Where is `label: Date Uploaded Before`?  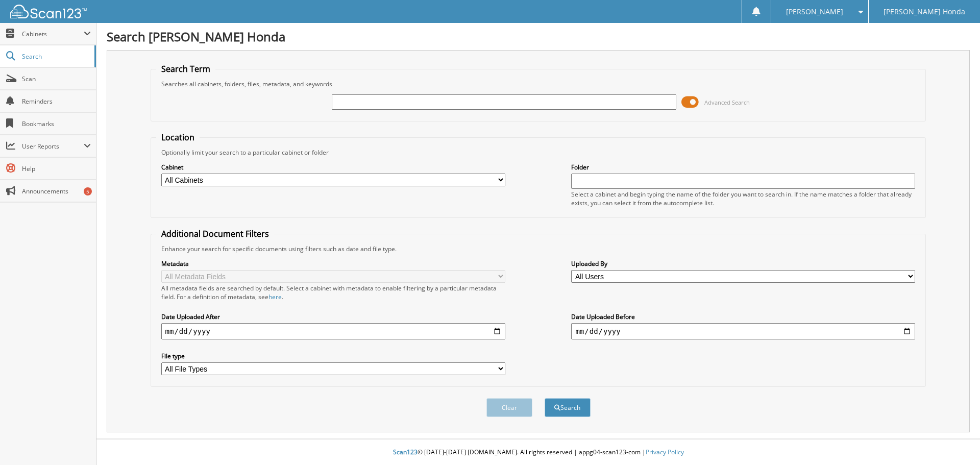 label: Date Uploaded Before is located at coordinates (743, 316).